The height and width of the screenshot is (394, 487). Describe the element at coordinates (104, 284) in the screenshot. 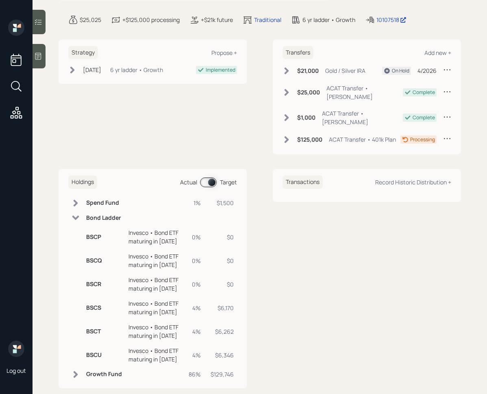

I see `h6: BSCR` at that location.